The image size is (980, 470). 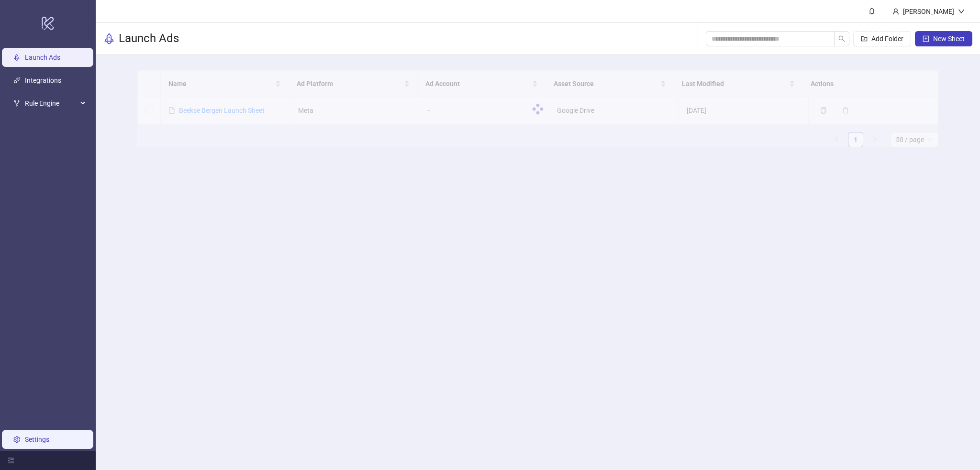 What do you see at coordinates (961, 11) in the screenshot?
I see `span: down` at bounding box center [961, 11].